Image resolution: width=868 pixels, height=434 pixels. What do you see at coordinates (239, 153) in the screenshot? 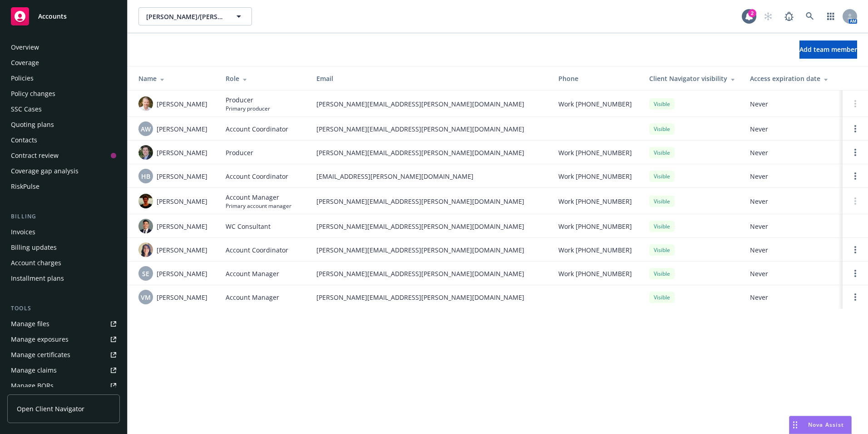
I see `span: Producer` at bounding box center [239, 153].